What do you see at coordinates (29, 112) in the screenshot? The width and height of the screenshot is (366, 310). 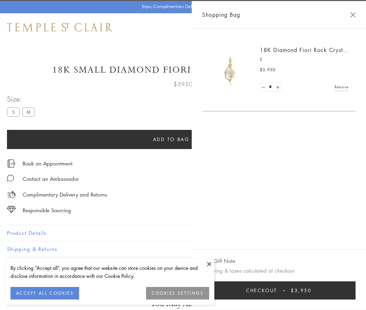 I see `label: M` at bounding box center [29, 112].